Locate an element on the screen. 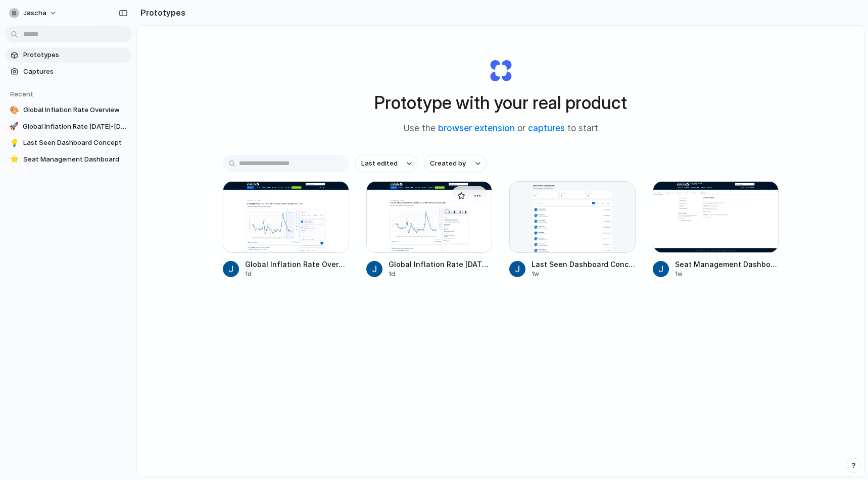 The image size is (868, 480). span: Use the or to start is located at coordinates (501, 129).